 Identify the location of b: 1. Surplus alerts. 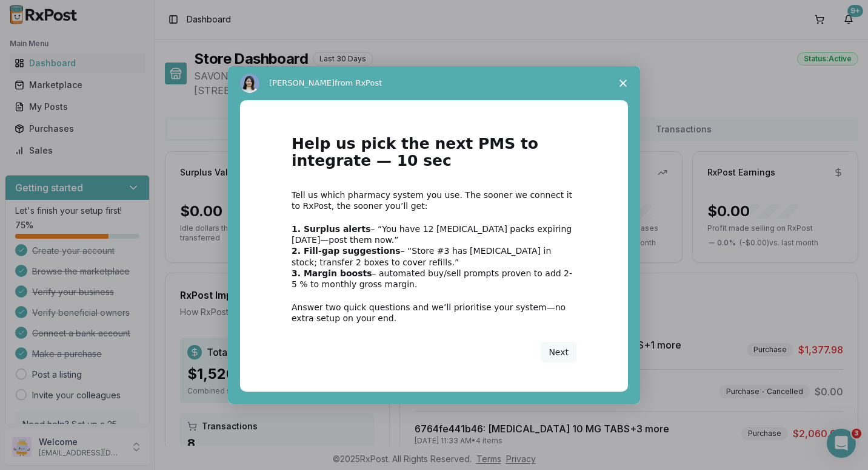
(331, 229).